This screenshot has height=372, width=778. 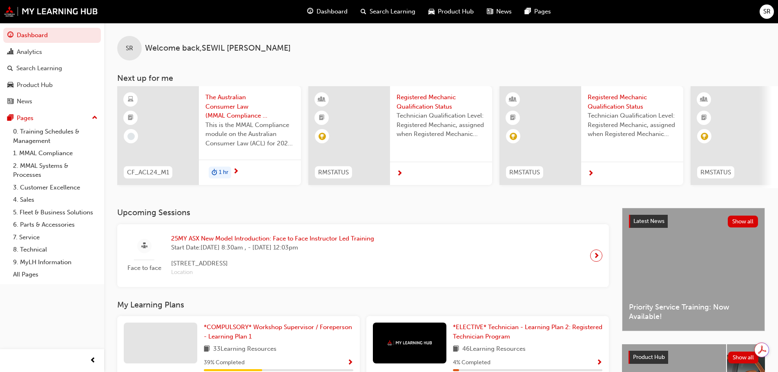 I want to click on a: pages-iconPages, so click(x=538, y=11).